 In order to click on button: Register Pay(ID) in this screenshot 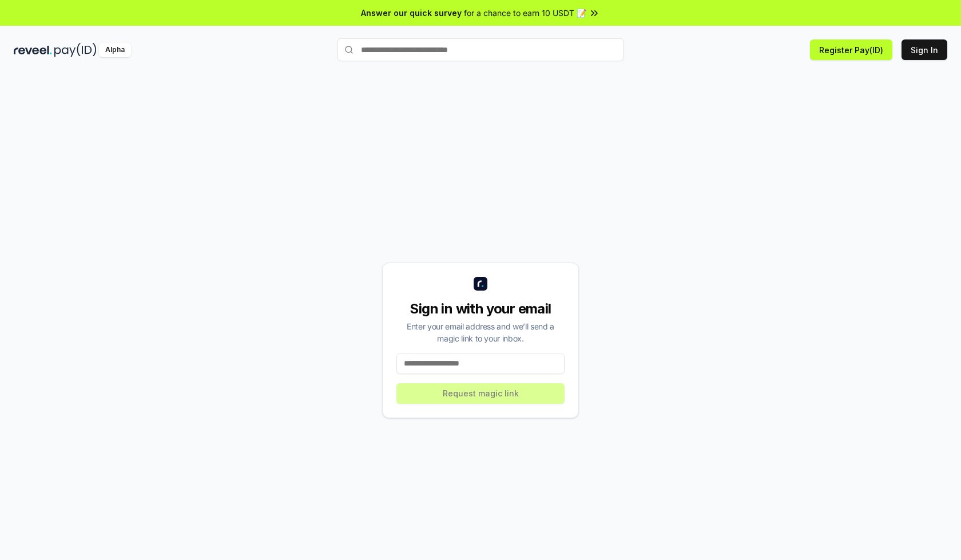, I will do `click(851, 50)`.